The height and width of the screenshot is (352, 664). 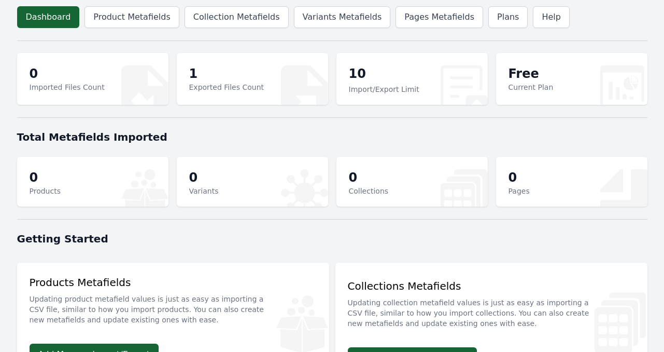 I want to click on a: Product Metafields, so click(x=132, y=17).